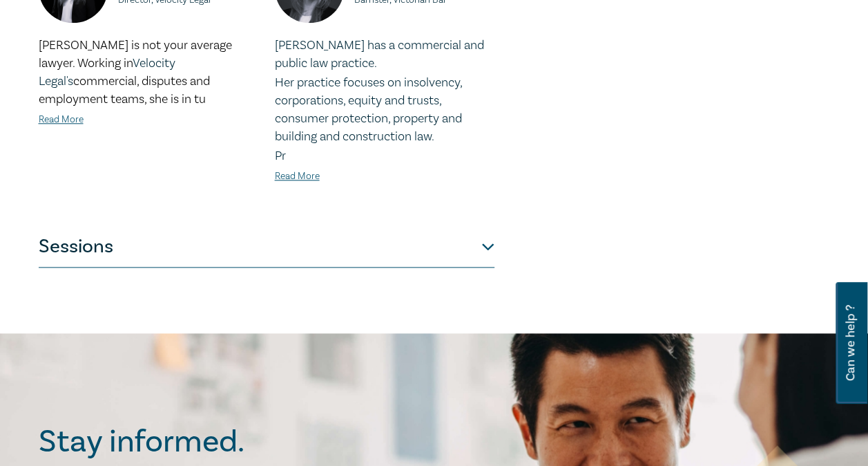 The height and width of the screenshot is (466, 868). Describe the element at coordinates (267, 246) in the screenshot. I see `button: Sessions` at that location.